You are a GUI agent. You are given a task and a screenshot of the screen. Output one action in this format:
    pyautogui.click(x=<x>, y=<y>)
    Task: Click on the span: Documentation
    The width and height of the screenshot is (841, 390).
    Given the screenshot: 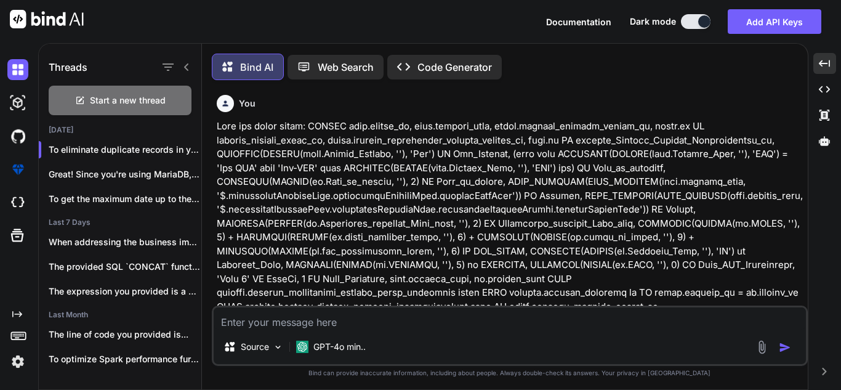 What is the action you would take?
    pyautogui.click(x=579, y=22)
    